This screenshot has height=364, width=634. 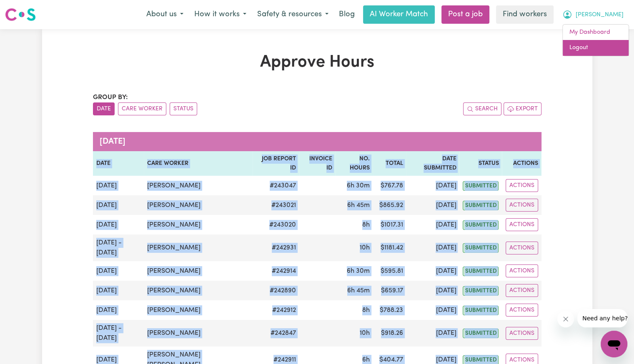 What do you see at coordinates (276, 333) in the screenshot?
I see `td: # 242847` at bounding box center [276, 333].